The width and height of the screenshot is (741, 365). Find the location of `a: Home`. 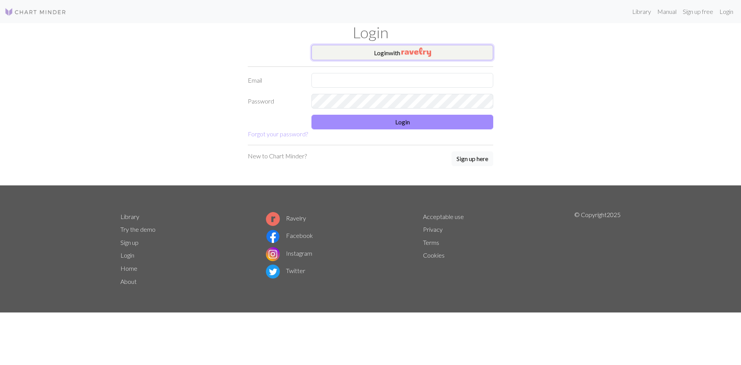

a: Home is located at coordinates (129, 268).